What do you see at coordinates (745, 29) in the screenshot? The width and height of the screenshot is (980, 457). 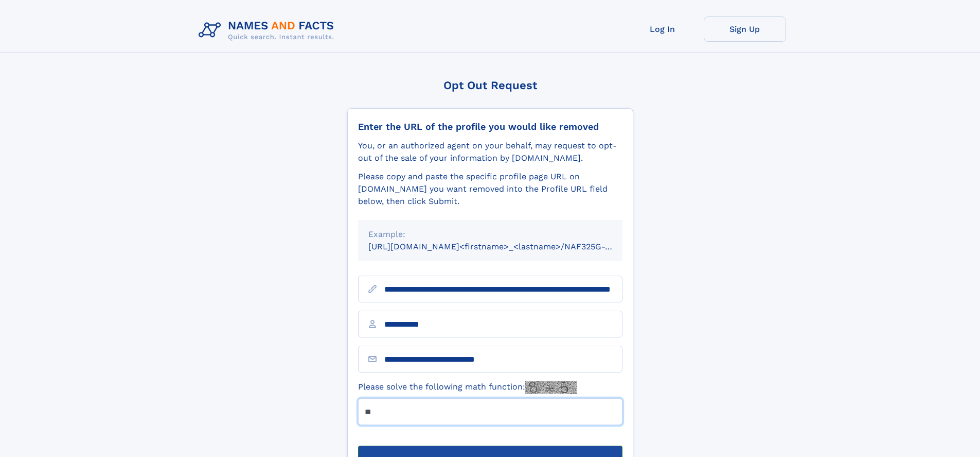 I see `a: Sign Up` at bounding box center [745, 29].